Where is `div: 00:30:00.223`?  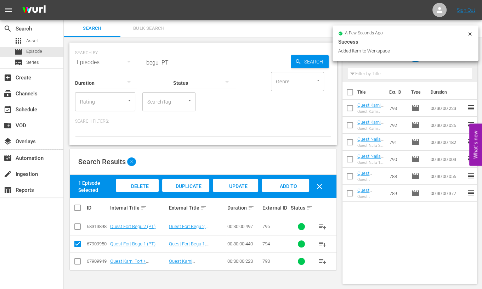
div: 00:30:00.223 is located at coordinates (244, 261).